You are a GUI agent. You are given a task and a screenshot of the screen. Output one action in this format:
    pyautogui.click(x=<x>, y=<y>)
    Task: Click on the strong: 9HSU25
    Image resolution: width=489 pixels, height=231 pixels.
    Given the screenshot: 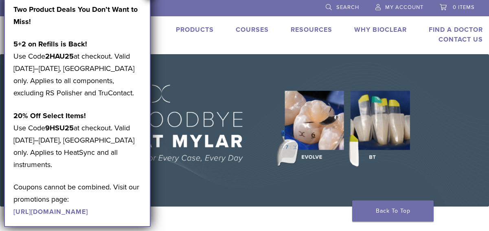 What is the action you would take?
    pyautogui.click(x=59, y=128)
    